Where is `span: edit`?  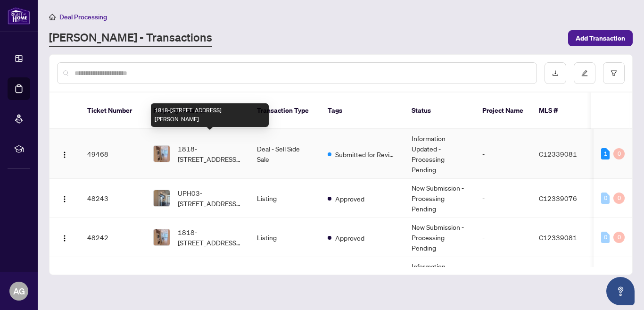 span: edit is located at coordinates (585, 73).